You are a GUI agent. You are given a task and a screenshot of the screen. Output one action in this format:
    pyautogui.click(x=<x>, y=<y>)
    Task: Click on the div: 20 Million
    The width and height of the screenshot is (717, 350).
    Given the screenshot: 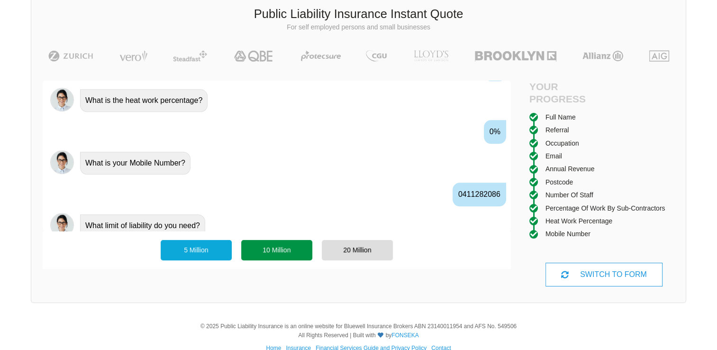 What is the action you would take?
    pyautogui.click(x=357, y=250)
    